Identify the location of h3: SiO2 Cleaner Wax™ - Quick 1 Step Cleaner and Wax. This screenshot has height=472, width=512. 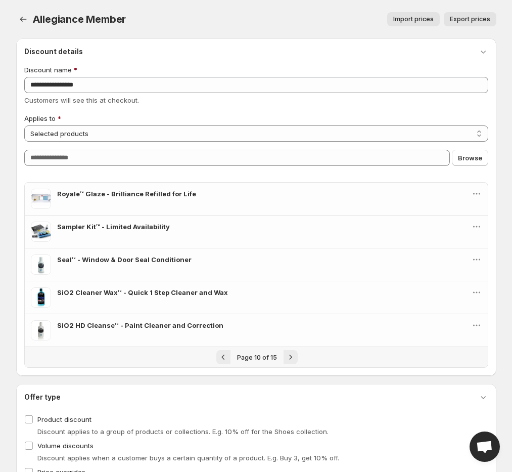
(264, 292).